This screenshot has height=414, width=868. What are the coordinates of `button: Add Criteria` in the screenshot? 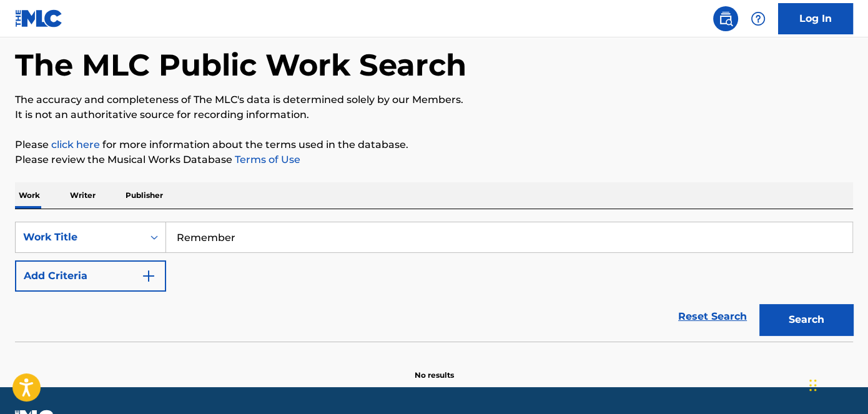 It's located at (91, 276).